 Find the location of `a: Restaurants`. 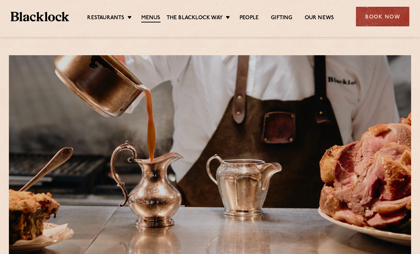

a: Restaurants is located at coordinates (106, 18).